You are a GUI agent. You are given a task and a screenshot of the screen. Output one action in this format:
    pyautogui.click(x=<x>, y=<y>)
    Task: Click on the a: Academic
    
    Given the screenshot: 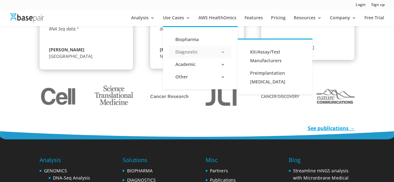 What is the action you would take?
    pyautogui.click(x=200, y=64)
    